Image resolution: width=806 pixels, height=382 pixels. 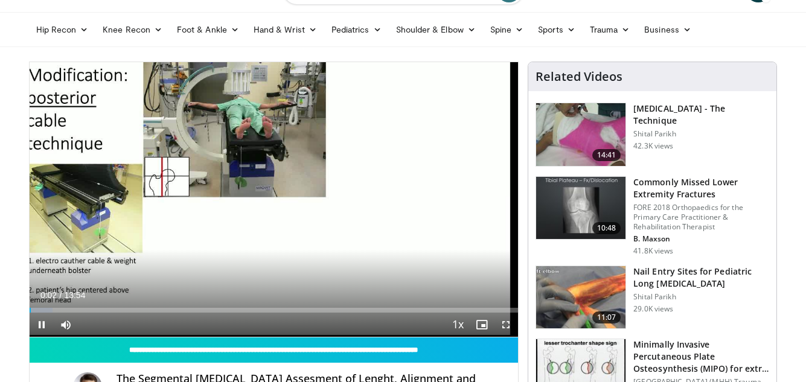 What do you see at coordinates (701, 188) in the screenshot?
I see `h3: Commonly Missed Lower Extremity Fractures` at bounding box center [701, 188].